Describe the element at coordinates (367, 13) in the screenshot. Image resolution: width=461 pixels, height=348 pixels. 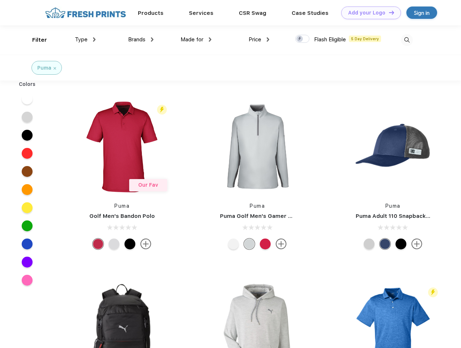
I see `div: Add your Logo` at that location.